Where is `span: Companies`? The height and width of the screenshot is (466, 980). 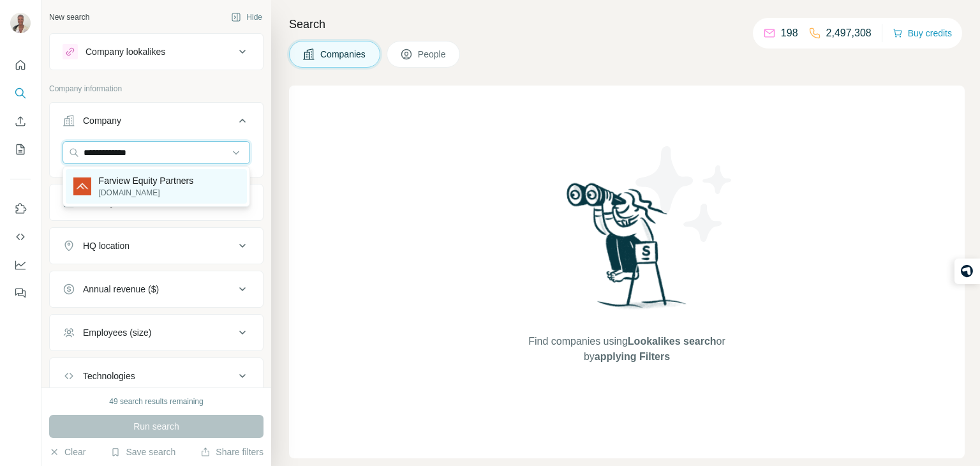
span: Companies is located at coordinates (344, 54).